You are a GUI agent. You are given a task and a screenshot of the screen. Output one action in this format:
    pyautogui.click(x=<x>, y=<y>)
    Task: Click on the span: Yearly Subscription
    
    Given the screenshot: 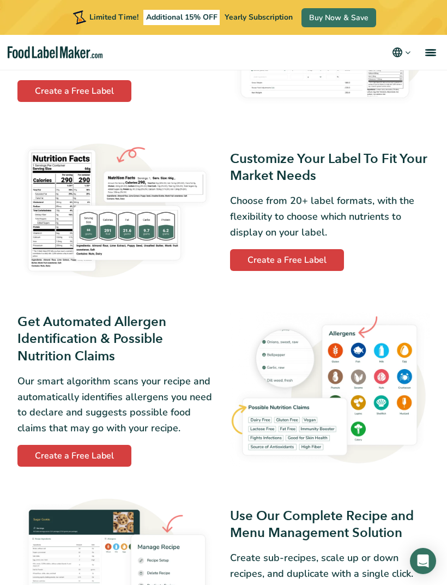 What is the action you would take?
    pyautogui.click(x=259, y=17)
    